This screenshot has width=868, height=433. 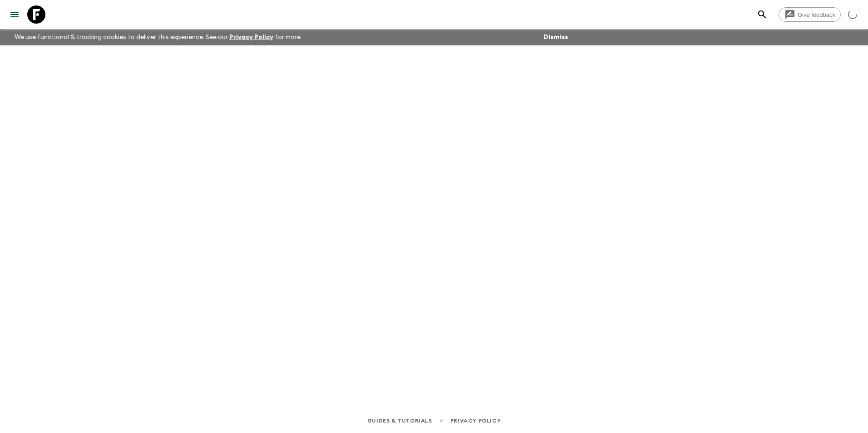 What do you see at coordinates (816, 14) in the screenshot?
I see `span: Give feedback` at bounding box center [816, 14].